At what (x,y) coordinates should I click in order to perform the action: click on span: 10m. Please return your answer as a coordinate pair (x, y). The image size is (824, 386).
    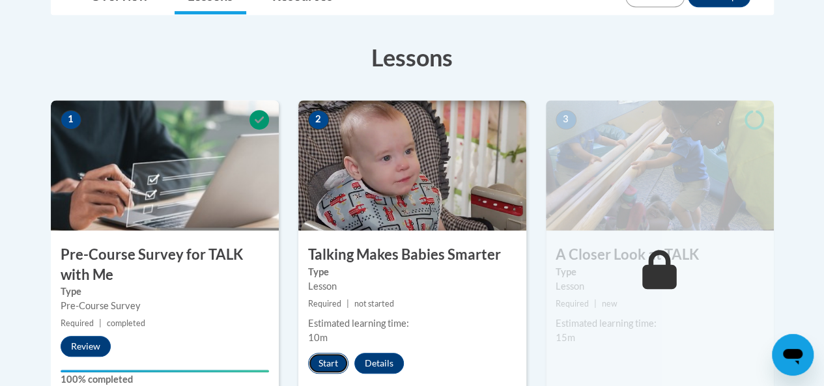
    Looking at the image, I should click on (318, 337).